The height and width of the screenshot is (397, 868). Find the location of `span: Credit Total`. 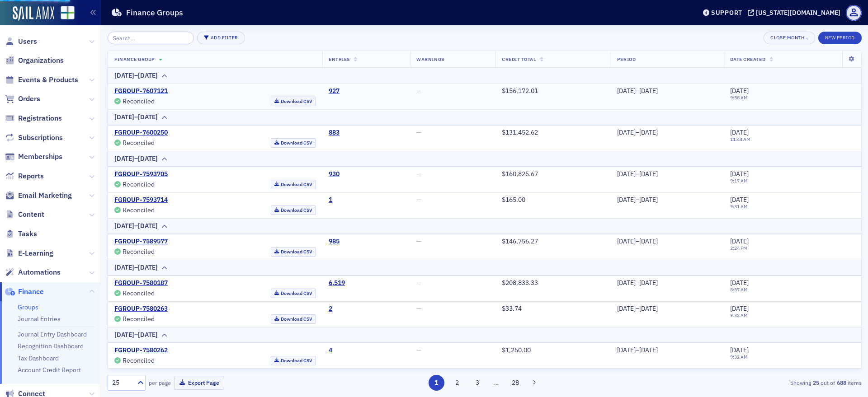

span: Credit Total is located at coordinates (518, 60).